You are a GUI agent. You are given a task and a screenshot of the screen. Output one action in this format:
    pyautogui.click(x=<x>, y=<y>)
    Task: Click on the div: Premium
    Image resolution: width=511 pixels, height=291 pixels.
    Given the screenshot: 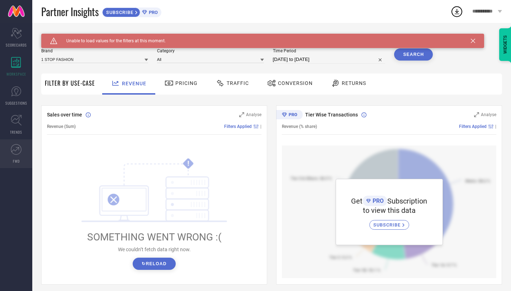 What is the action you would take?
    pyautogui.click(x=289, y=115)
    